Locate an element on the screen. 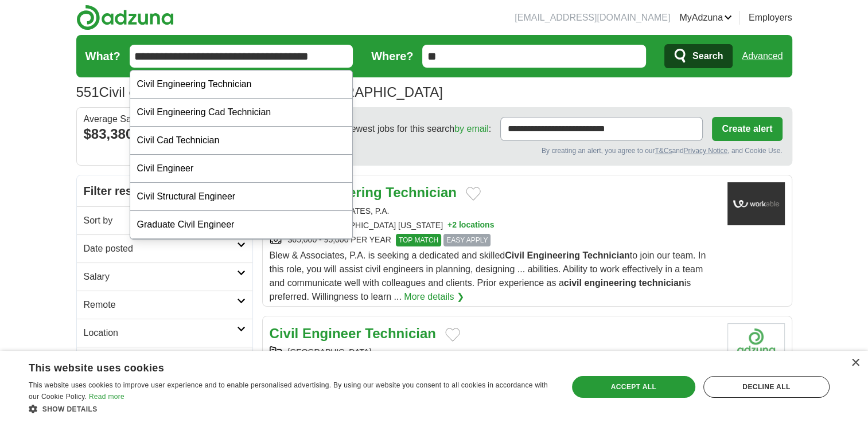 The height and width of the screenshot is (423, 868). div: Average Salary is located at coordinates (165, 119).